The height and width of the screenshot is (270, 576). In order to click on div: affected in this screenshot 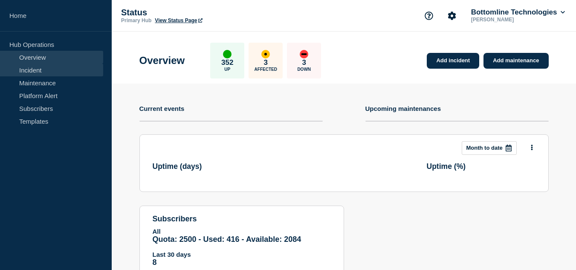, I will do `click(266, 54)`.